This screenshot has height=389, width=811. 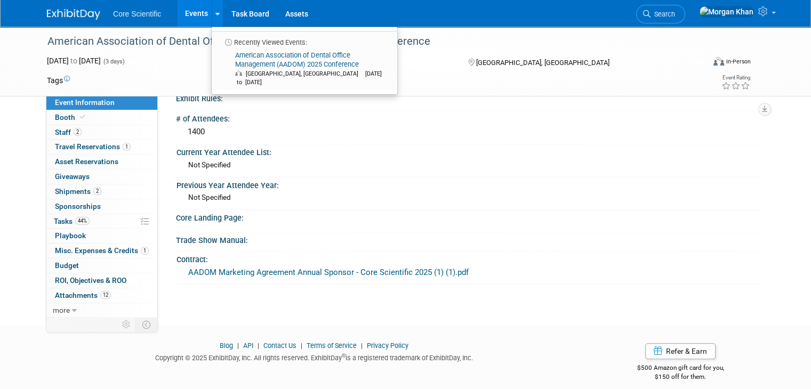 I want to click on a: Sponsorships, so click(x=102, y=206).